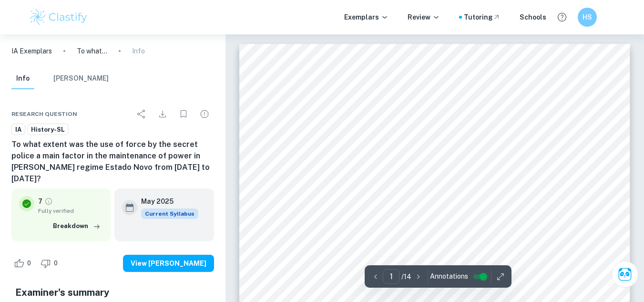 The image size is (644, 302). I want to click on span: History Standard Level, so click(435, 251).